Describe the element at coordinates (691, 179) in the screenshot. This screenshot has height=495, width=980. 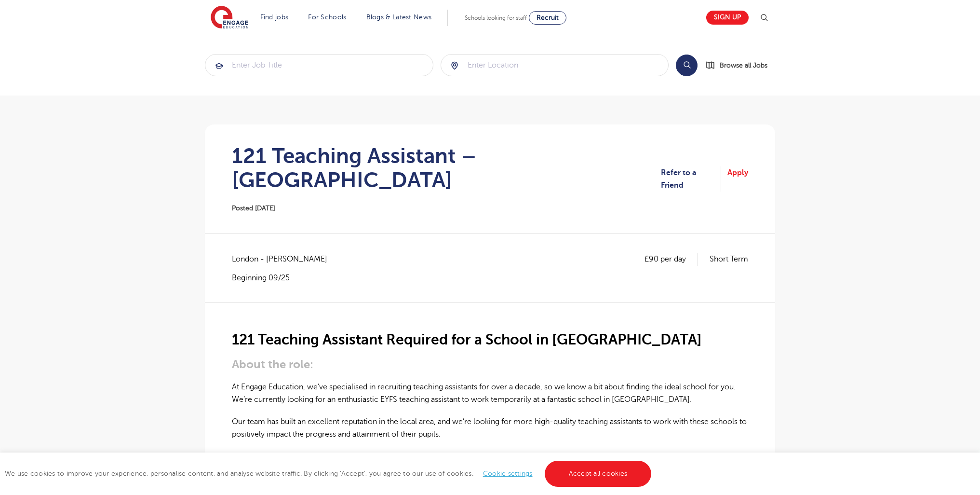
I see `a: Refer to a Friend` at that location.